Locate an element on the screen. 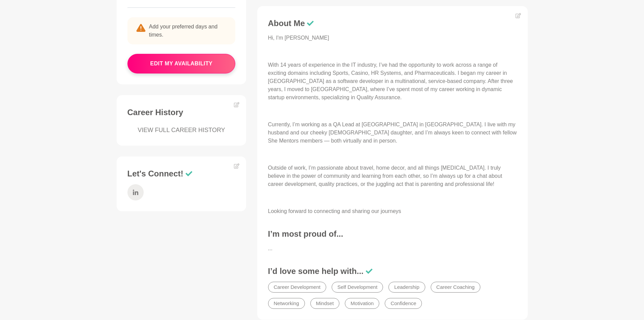  a: LinkedIn is located at coordinates (136, 192).